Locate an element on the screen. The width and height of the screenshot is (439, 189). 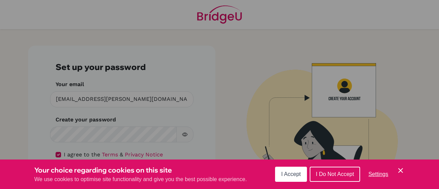
h3: Your choice regarding cookies on this site is located at coordinates (141, 170).